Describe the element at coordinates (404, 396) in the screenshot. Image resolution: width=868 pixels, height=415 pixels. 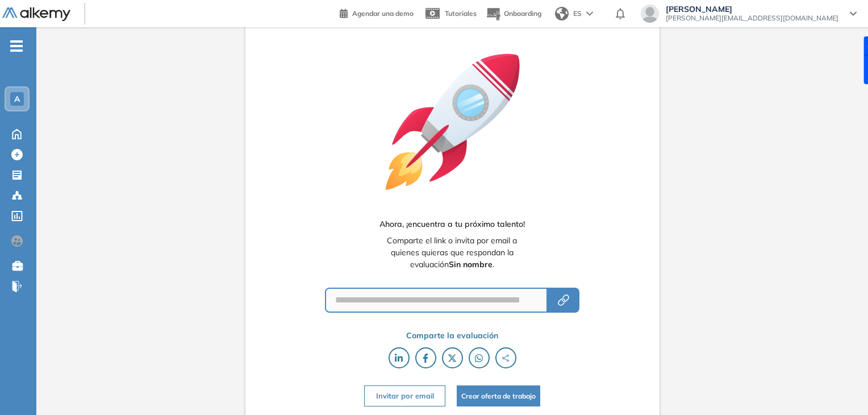
I see `button: Invitar por email` at that location.